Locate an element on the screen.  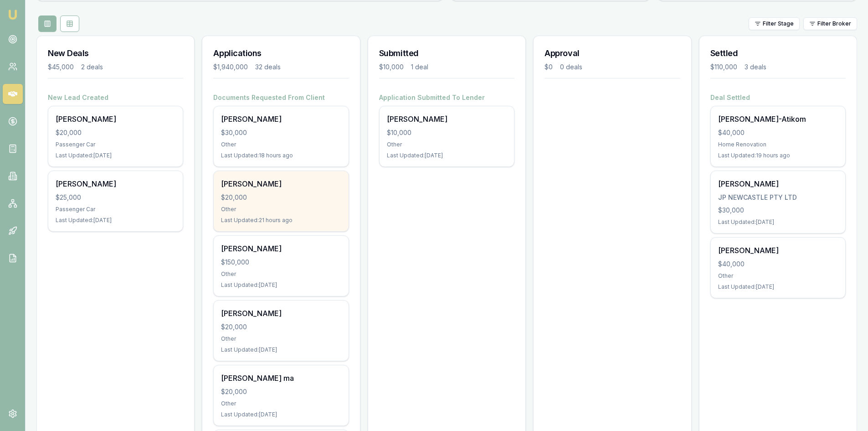
button: Filter Broker is located at coordinates (830, 24).